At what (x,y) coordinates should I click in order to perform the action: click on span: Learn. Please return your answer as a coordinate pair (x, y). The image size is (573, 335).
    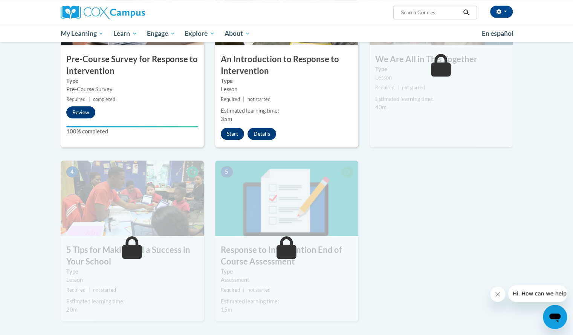
    Looking at the image, I should click on (125, 34).